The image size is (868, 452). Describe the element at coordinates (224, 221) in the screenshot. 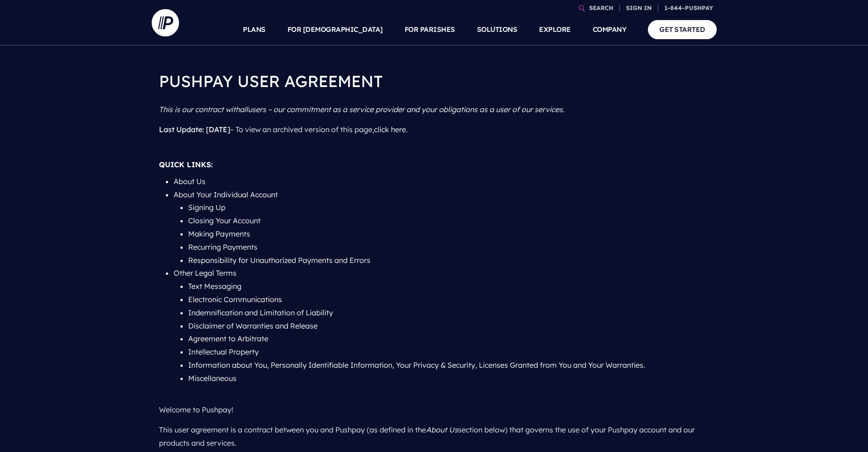

I see `a: Closing Your Account` at that location.